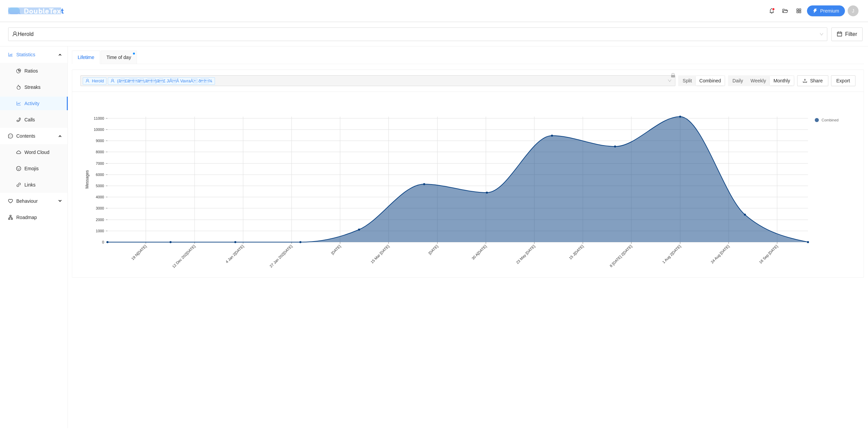 Image resolution: width=868 pixels, height=431 pixels. What do you see at coordinates (100, 219) in the screenshot?
I see `text: 2000` at bounding box center [100, 219].